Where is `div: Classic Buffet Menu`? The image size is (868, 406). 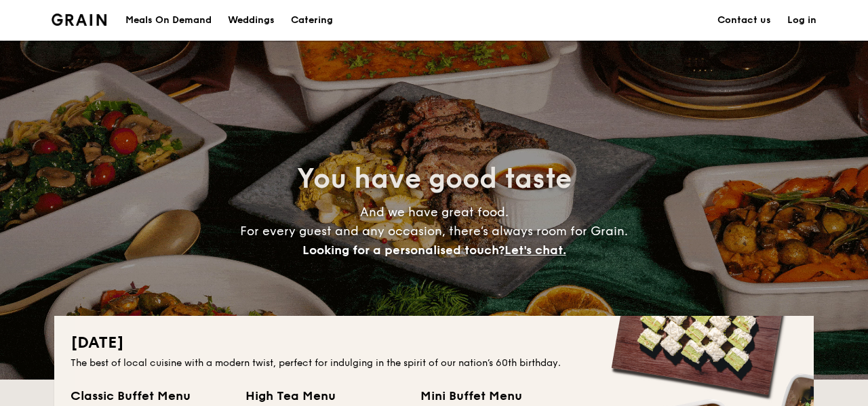 div: Classic Buffet Menu is located at coordinates (150, 396).